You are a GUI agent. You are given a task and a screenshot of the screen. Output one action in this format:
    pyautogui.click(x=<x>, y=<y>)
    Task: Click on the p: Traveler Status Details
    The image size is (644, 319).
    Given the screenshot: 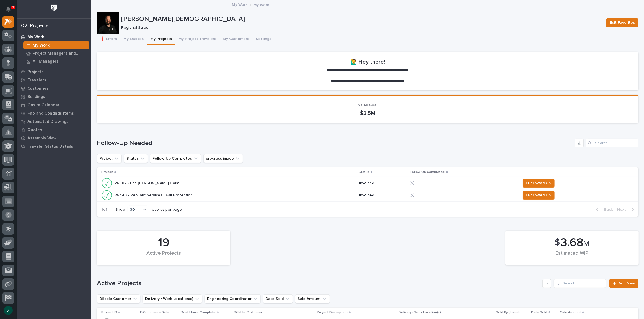 What is the action you would take?
    pyautogui.click(x=50, y=147)
    